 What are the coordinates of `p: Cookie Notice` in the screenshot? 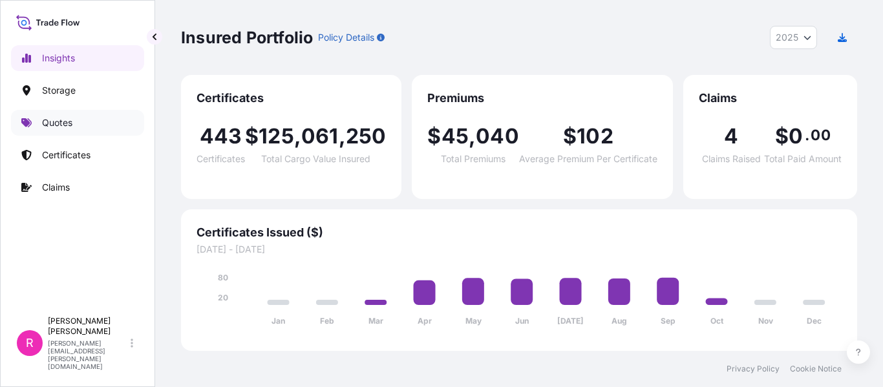 It's located at (816, 369).